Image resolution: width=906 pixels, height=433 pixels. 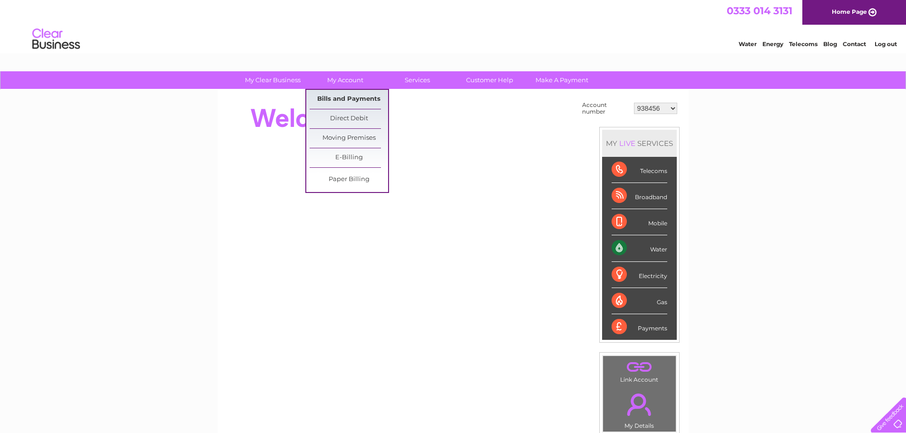 I want to click on a: Services, so click(x=417, y=80).